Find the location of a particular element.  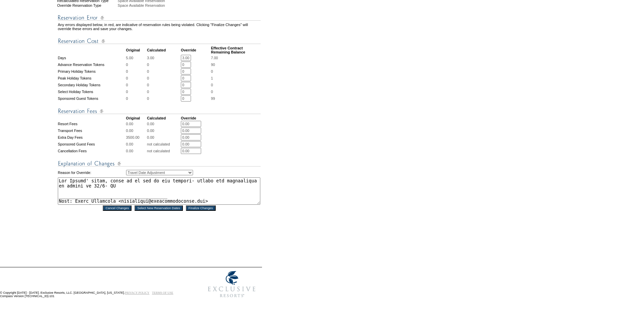

td: 5.00 is located at coordinates (136, 58).